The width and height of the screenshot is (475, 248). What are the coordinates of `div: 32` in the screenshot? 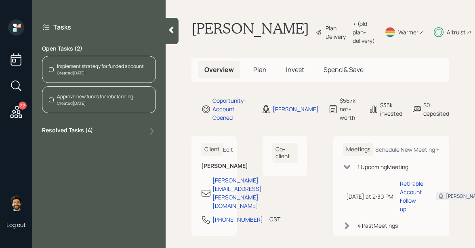 It's located at (23, 105).